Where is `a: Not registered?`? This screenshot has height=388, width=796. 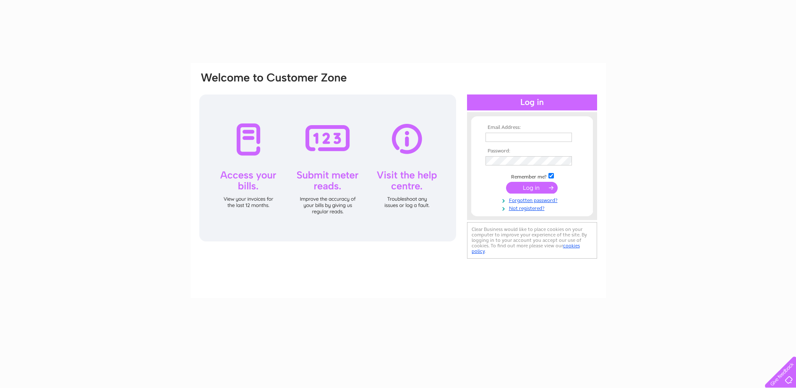
a: Not registered? is located at coordinates (533, 207).